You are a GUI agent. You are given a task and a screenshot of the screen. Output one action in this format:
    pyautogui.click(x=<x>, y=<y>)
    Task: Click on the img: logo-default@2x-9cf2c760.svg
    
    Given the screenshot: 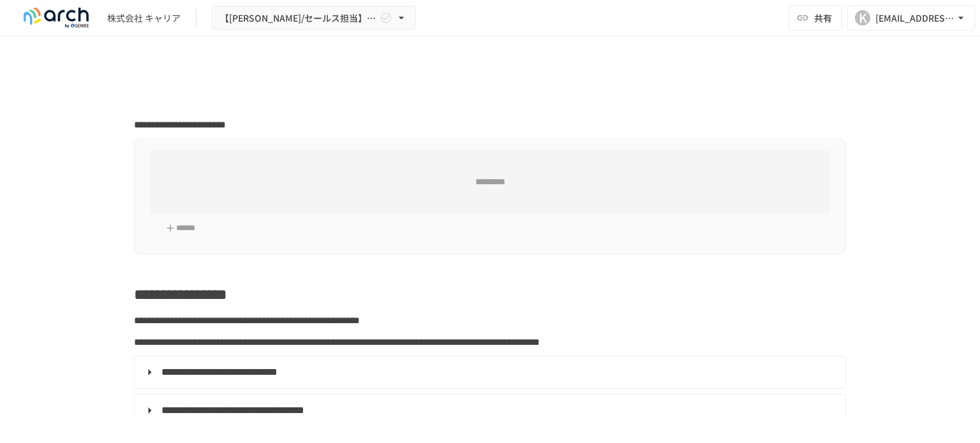 What is the action you would take?
    pyautogui.click(x=56, y=17)
    